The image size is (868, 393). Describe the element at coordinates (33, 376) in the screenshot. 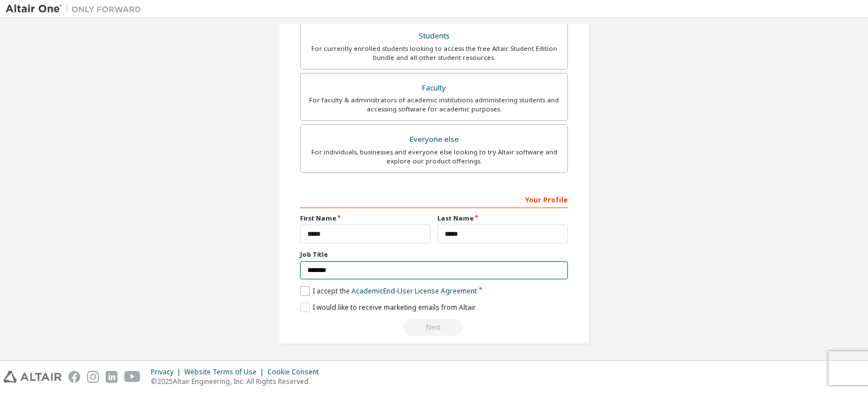

I see `img: altair_logo.svg` at that location.